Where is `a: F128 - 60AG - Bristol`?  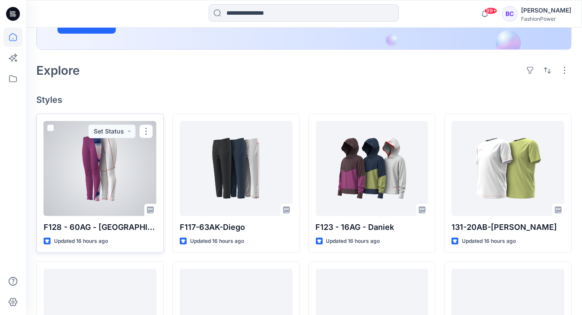
a: F128 - 60AG - Bristol is located at coordinates (100, 169).